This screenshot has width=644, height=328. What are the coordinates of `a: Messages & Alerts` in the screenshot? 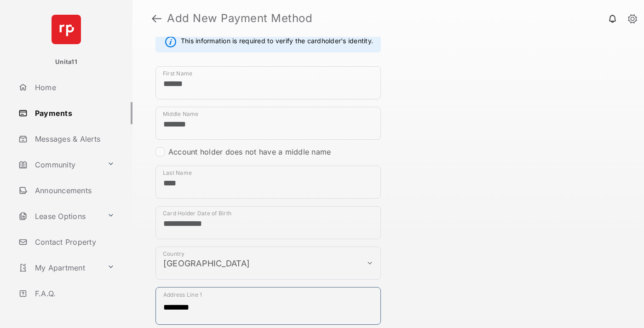 It's located at (73, 139).